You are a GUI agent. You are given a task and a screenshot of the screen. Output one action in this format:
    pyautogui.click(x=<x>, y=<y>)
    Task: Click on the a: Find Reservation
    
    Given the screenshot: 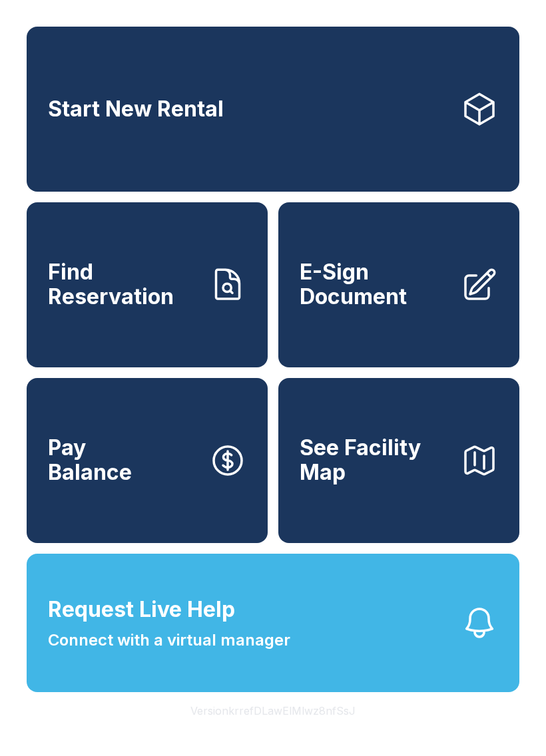 What is the action you would take?
    pyautogui.click(x=147, y=285)
    